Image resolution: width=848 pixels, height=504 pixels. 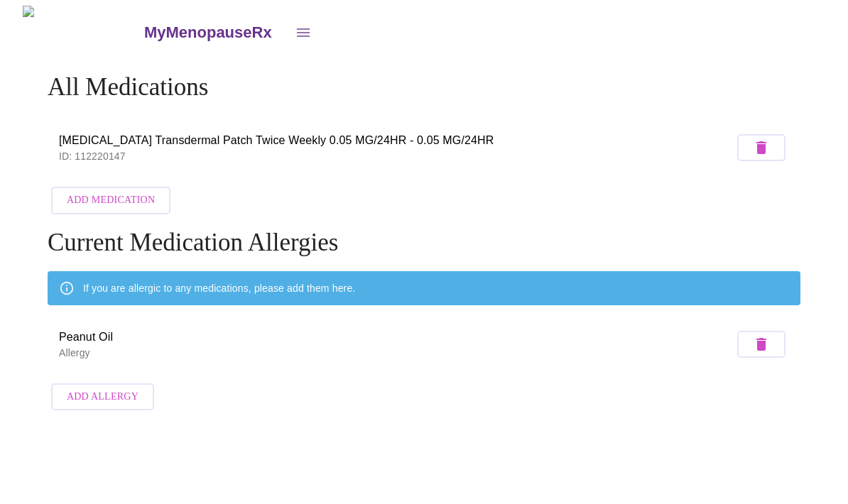 I want to click on img: MyMenopauseRx Logo, so click(x=82, y=32).